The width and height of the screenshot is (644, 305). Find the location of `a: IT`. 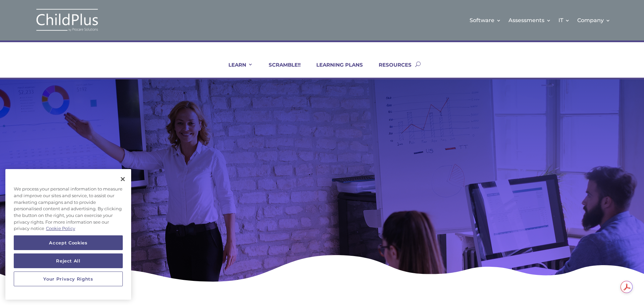

a: IT is located at coordinates (564, 20).